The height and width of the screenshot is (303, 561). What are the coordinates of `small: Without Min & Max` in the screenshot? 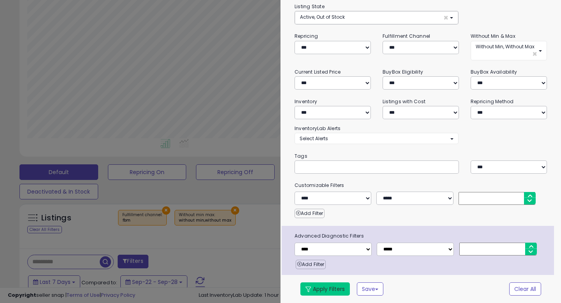 It's located at (493, 36).